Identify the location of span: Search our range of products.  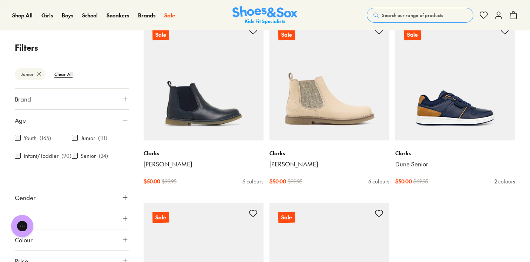
(412, 15).